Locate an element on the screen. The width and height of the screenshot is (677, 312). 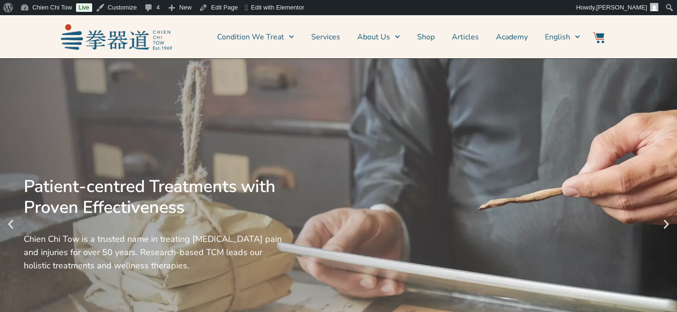
a: Shop is located at coordinates (425, 37).